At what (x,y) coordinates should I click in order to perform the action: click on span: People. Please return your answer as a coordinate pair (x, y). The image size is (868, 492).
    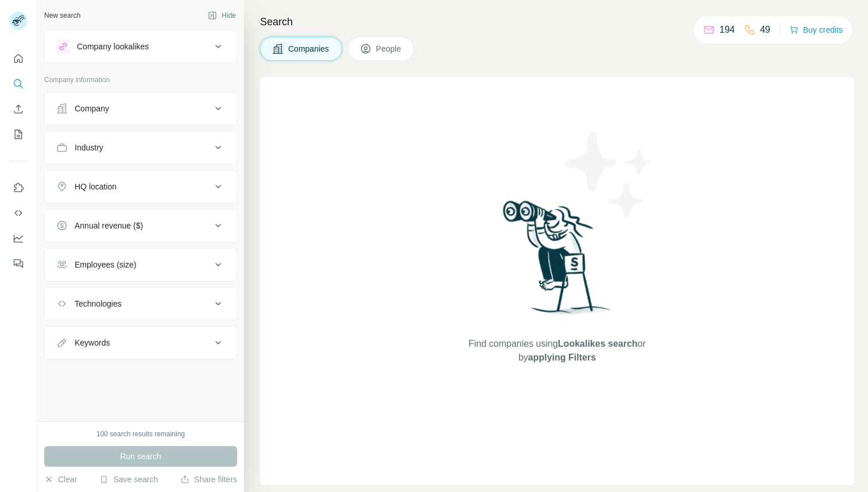
    Looking at the image, I should click on (389, 49).